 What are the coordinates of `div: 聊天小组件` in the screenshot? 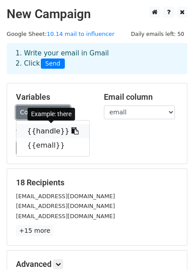 It's located at (172, 249).